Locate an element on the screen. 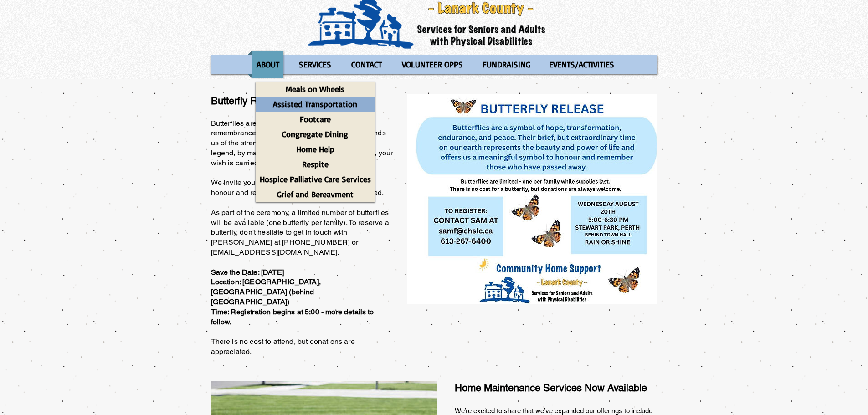  p: Footcare is located at coordinates (315, 119).